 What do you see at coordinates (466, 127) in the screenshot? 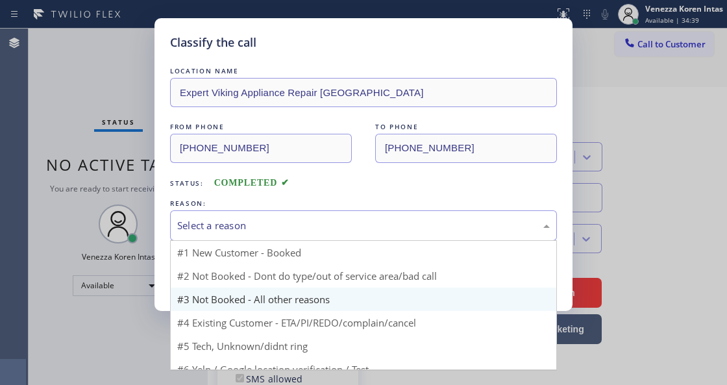
I see `div: TO PHONE` at bounding box center [466, 127].